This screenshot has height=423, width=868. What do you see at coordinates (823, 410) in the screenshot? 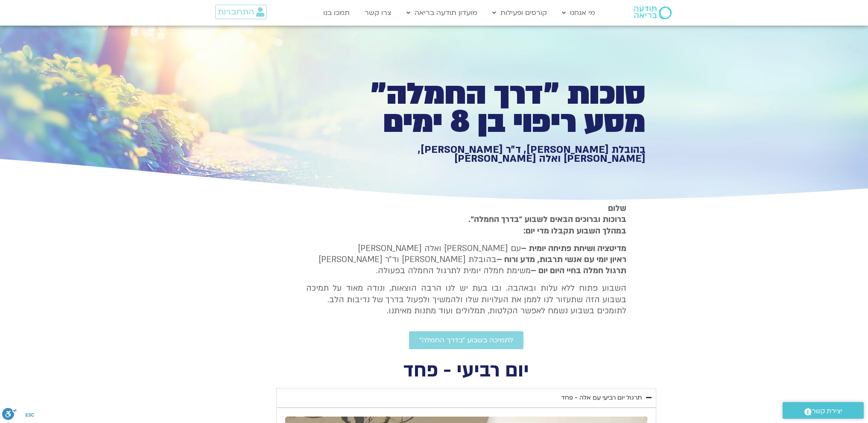
I see `a: יצירת קשר` at bounding box center [823, 410].